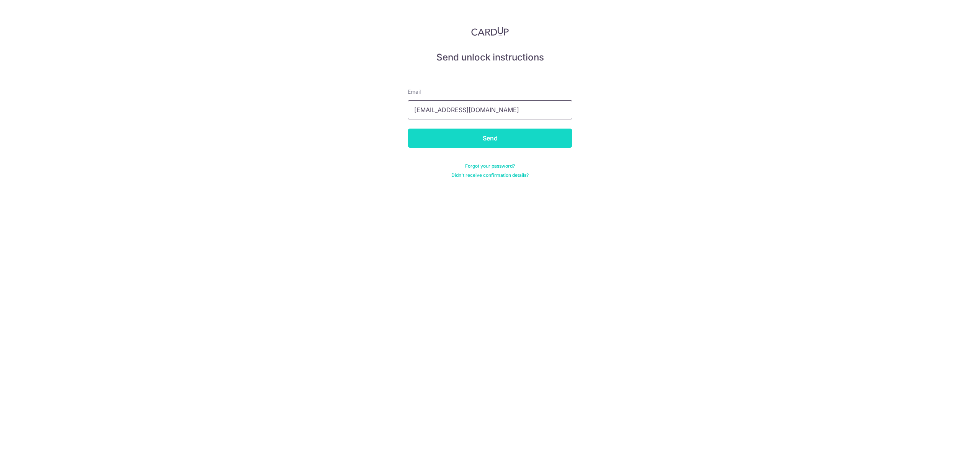 This screenshot has height=455, width=980. What do you see at coordinates (490, 166) in the screenshot?
I see `a: Forgot your password?` at bounding box center [490, 166].